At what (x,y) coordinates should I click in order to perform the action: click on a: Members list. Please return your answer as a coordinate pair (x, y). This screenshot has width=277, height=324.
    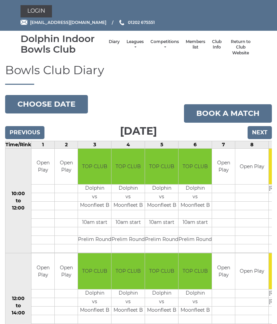
    Looking at the image, I should click on (195, 44).